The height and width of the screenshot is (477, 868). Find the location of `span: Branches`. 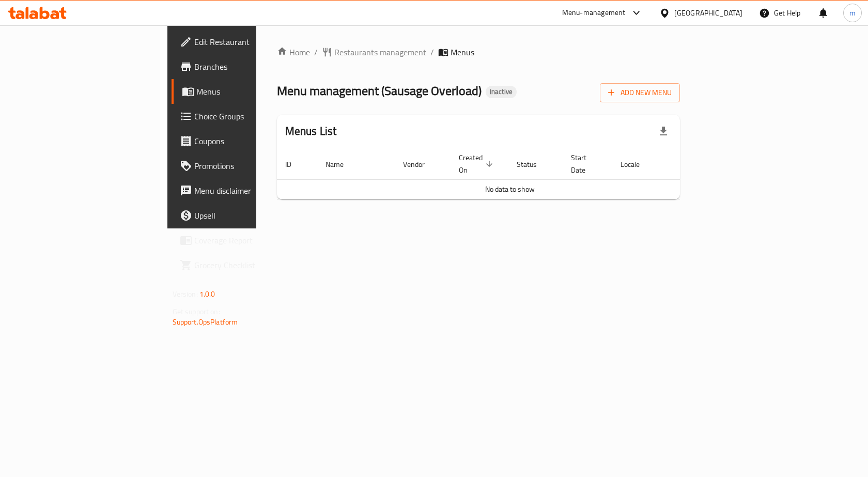

span: Branches is located at coordinates (250, 67).